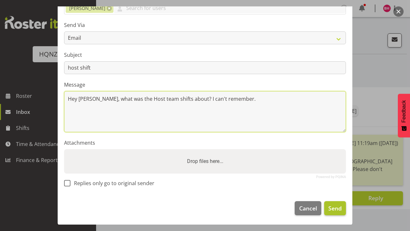 This screenshot has height=231, width=410. Describe the element at coordinates (335, 208) in the screenshot. I see `span: Send` at that location.